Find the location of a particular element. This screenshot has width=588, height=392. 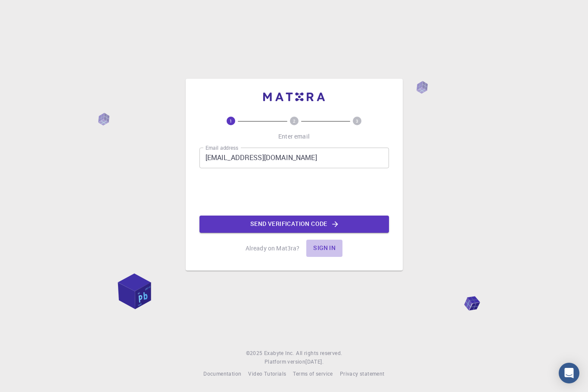

span: Documentation is located at coordinates (222, 374).